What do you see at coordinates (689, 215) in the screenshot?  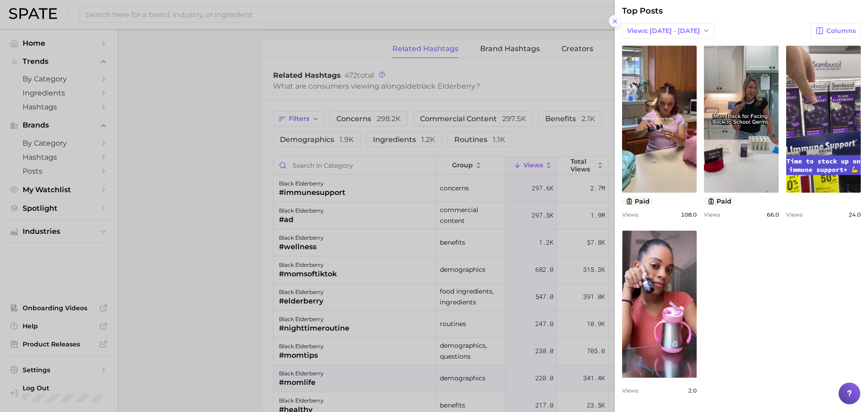 I see `span: 108.0` at bounding box center [689, 215].